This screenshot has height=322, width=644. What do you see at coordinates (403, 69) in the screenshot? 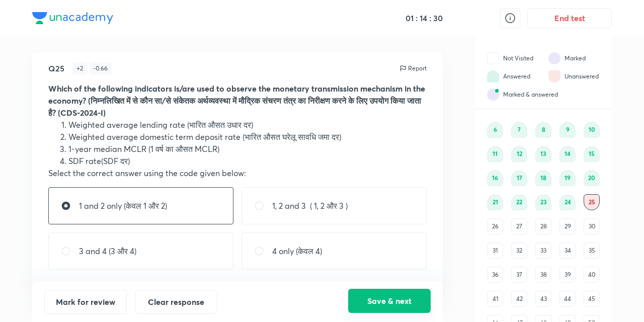
I see `img: report icon` at bounding box center [403, 69].